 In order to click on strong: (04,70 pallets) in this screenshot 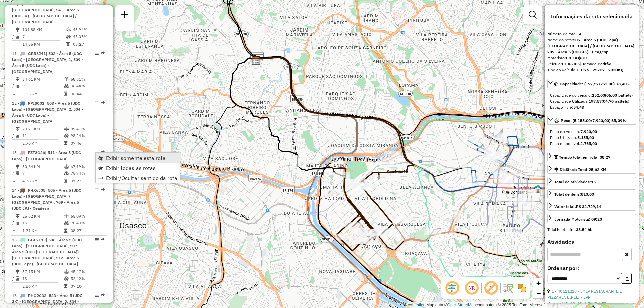, I will do `click(615, 101)`.